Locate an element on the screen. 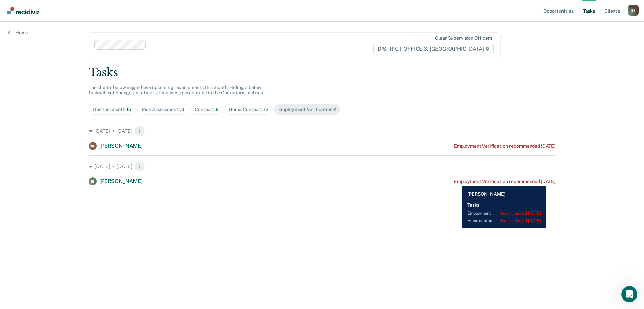  button: Profile dropdown button is located at coordinates (633, 10).